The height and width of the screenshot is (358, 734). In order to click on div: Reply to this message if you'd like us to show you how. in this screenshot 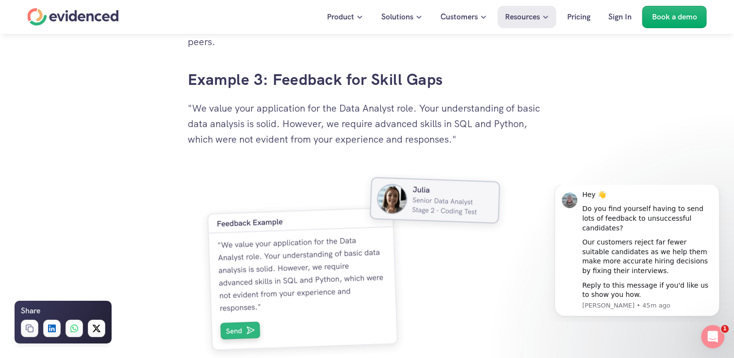, I will do `click(107, 105)`.